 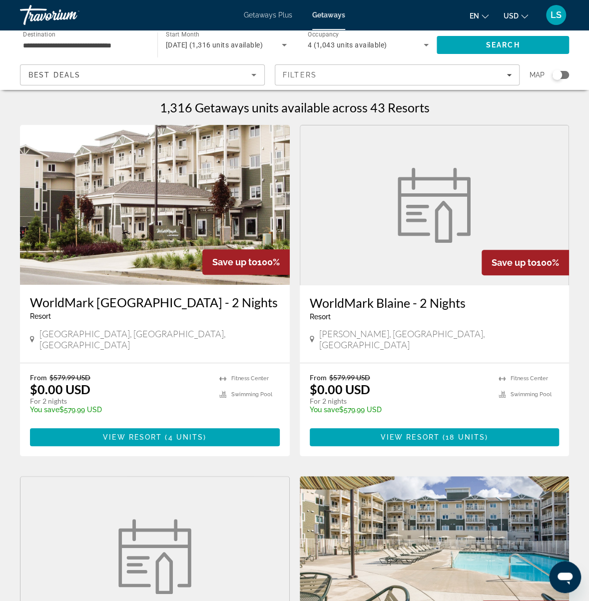 I want to click on button: Search, so click(x=503, y=45).